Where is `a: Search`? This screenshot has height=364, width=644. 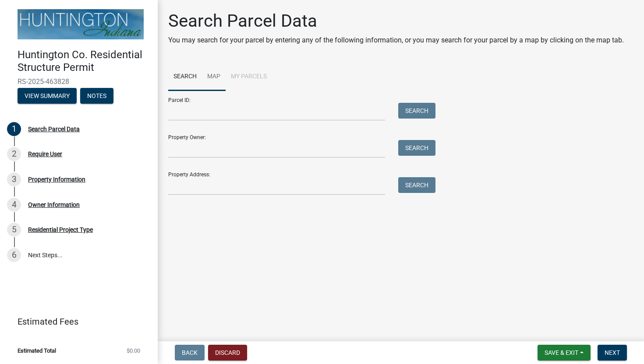 a: Search is located at coordinates (185, 77).